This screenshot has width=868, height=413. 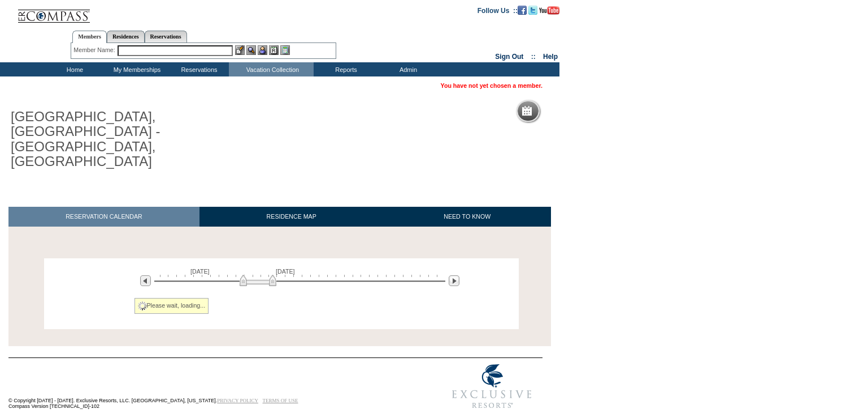 What do you see at coordinates (240, 50) in the screenshot?
I see `img: b_edit.gif` at bounding box center [240, 50].